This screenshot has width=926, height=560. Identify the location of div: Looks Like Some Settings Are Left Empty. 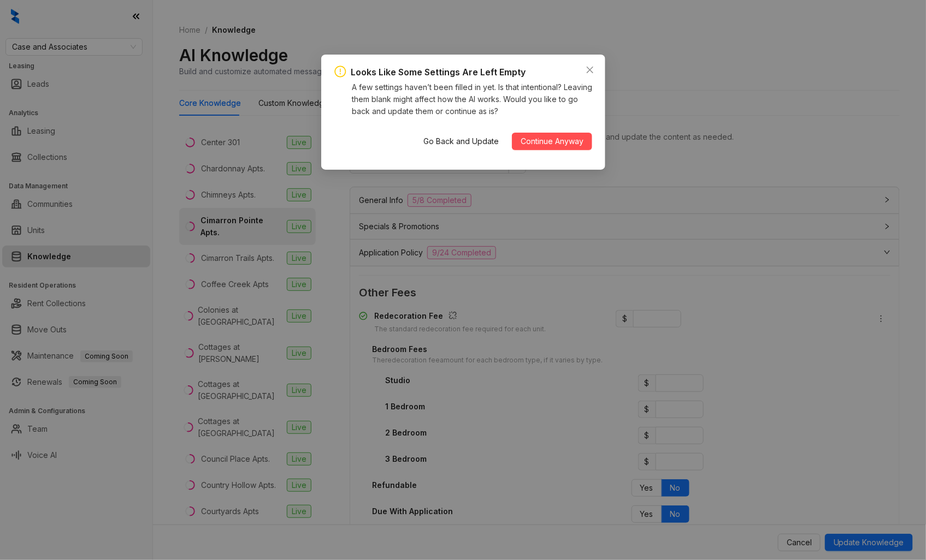
(438, 72).